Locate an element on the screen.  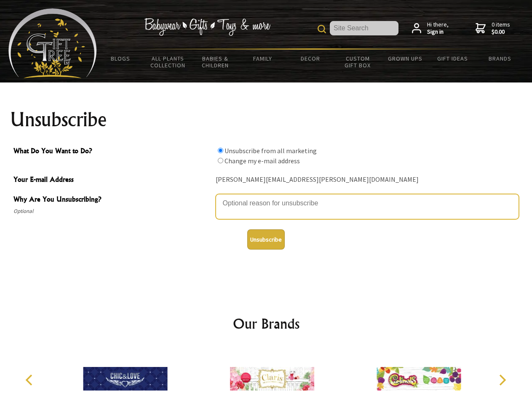
a: Decor is located at coordinates (310, 59).